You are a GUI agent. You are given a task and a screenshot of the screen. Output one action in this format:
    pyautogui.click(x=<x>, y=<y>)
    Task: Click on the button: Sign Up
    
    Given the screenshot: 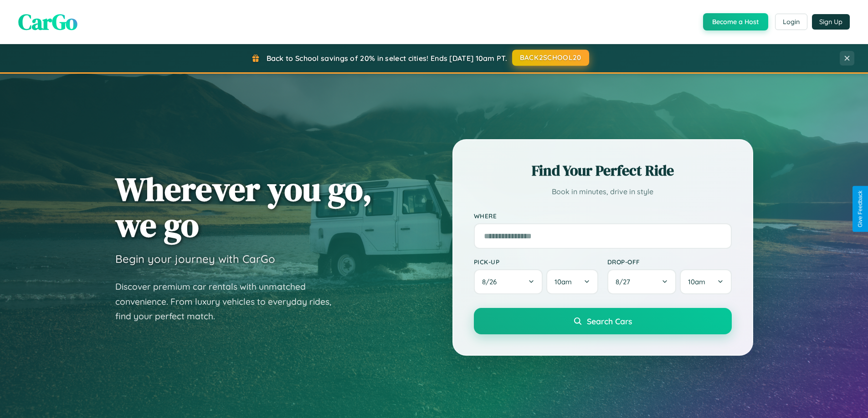 What is the action you would take?
    pyautogui.click(x=831, y=22)
    